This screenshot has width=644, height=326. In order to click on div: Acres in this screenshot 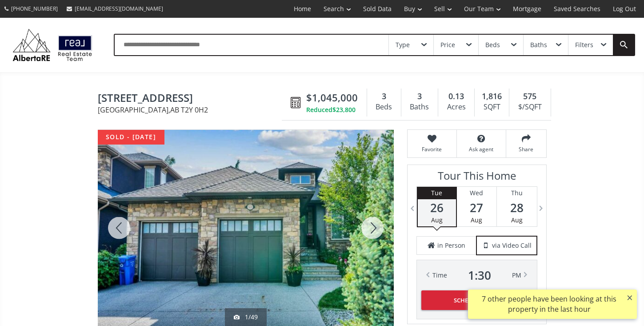, I will do `click(456, 107)`.